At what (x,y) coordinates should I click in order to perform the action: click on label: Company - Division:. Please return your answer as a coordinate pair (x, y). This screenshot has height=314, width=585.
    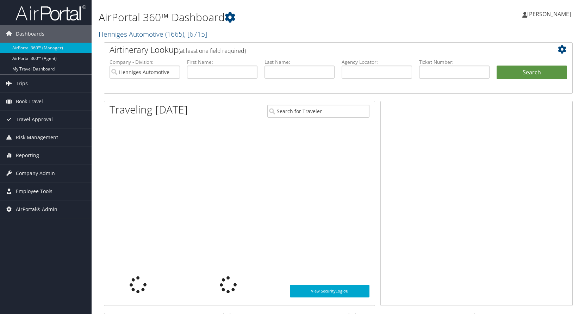
    Looking at the image, I should click on (145, 62).